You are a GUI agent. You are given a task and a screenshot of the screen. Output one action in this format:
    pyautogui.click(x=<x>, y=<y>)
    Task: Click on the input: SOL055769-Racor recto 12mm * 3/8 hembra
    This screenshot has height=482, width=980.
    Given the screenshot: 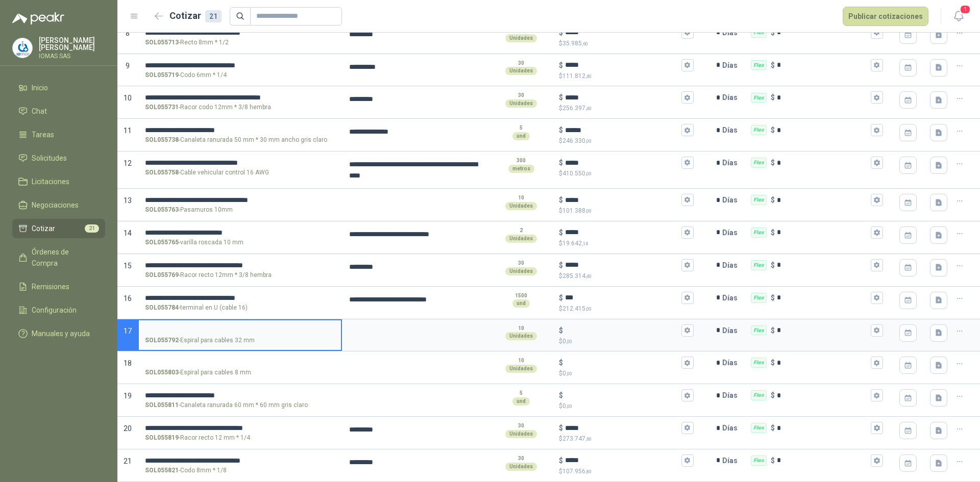 What is the action you would take?
    pyautogui.click(x=240, y=265)
    